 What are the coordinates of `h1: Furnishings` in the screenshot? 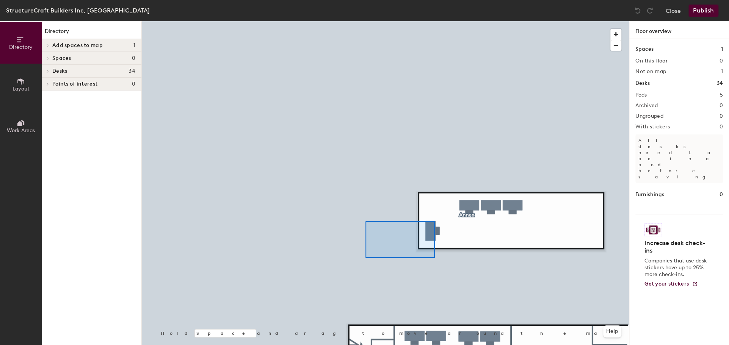 It's located at (650, 195).